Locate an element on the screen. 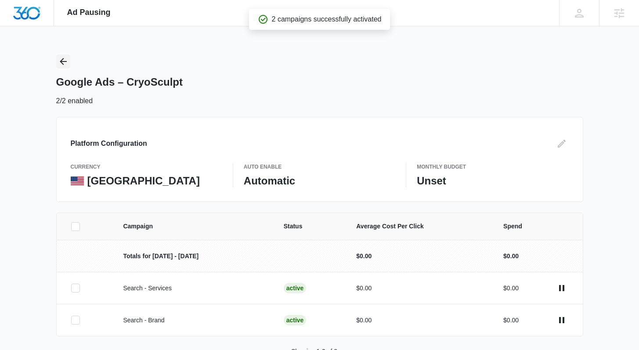  p: Auto Enable is located at coordinates (320, 167).